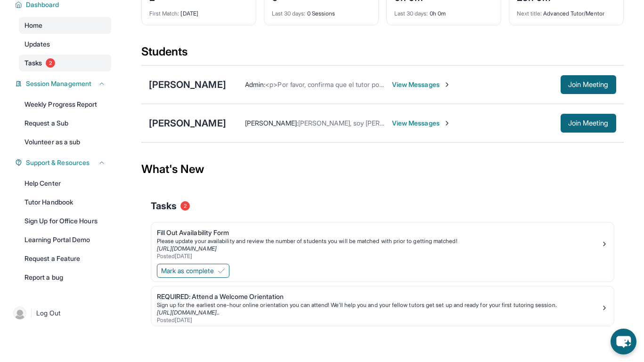 The height and width of the screenshot is (362, 644). I want to click on div: 0h 0m, so click(443, 11).